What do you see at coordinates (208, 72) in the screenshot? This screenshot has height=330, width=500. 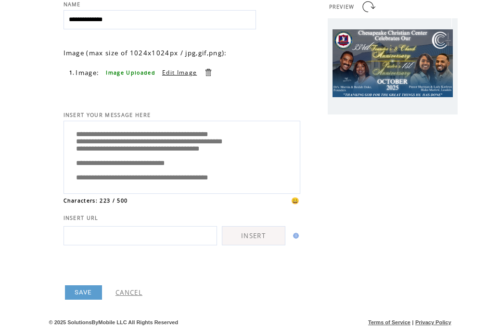 I see `a: Delete this item` at bounding box center [208, 72].